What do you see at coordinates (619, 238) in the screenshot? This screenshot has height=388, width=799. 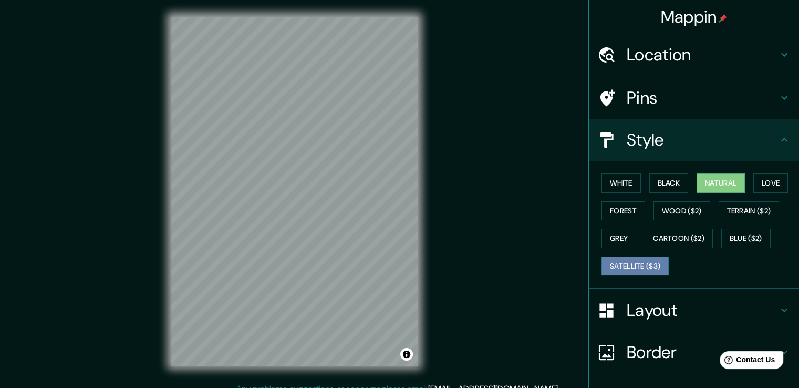 I see `button: Grey` at bounding box center [619, 238].